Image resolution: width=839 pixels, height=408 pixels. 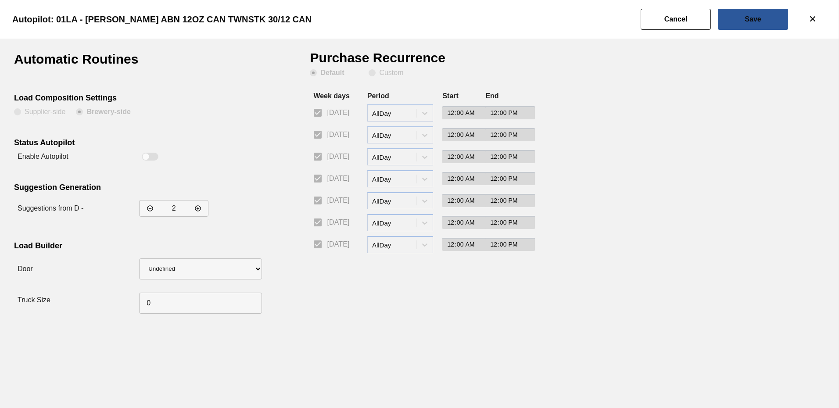 What do you see at coordinates (50, 208) in the screenshot?
I see `label: Suggestions from D -` at bounding box center [50, 208].